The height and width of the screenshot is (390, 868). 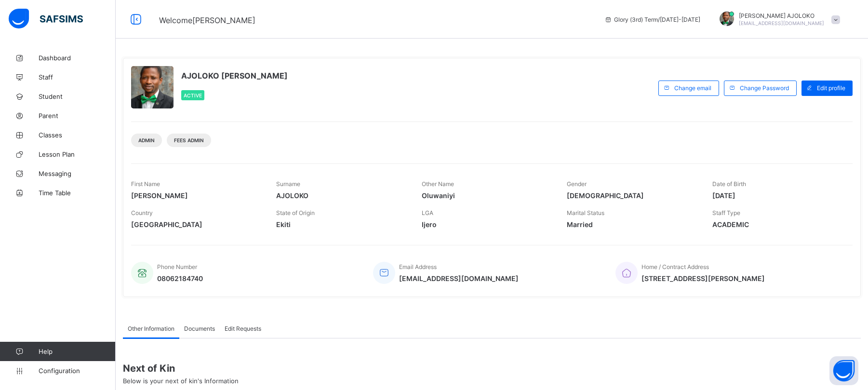 What do you see at coordinates (577, 184) in the screenshot?
I see `span: Gender` at bounding box center [577, 184].